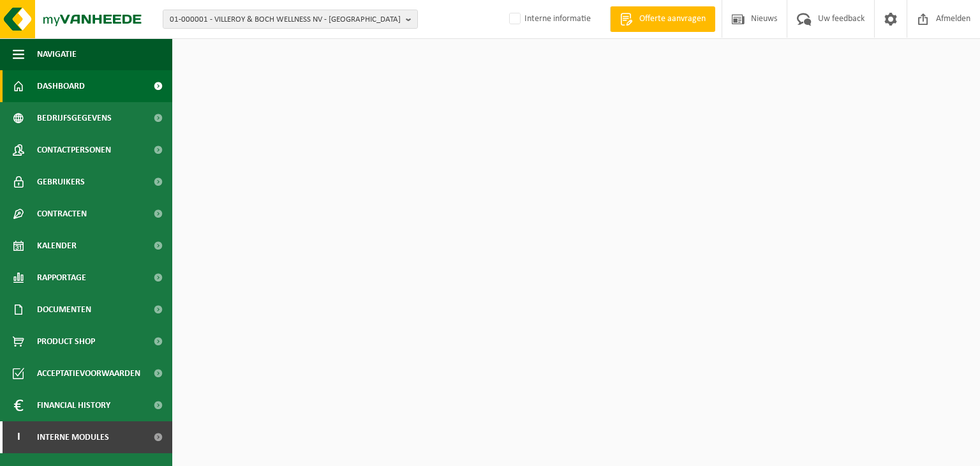  Describe the element at coordinates (61, 86) in the screenshot. I see `span: Dashboard` at that location.